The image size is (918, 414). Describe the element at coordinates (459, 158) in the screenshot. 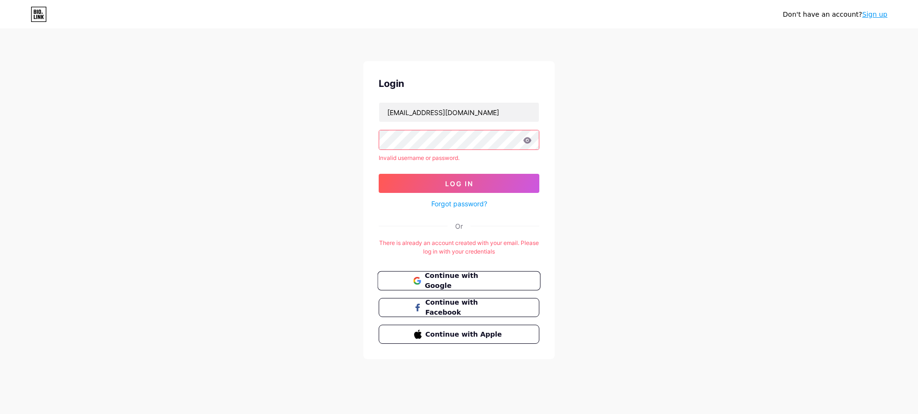

I see `div: Invalid username or password.` at that location.